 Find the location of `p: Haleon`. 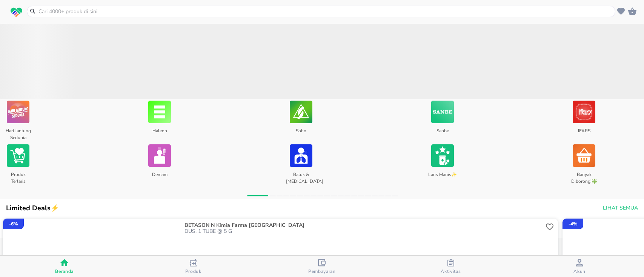

p: Haleon is located at coordinates (159, 131).